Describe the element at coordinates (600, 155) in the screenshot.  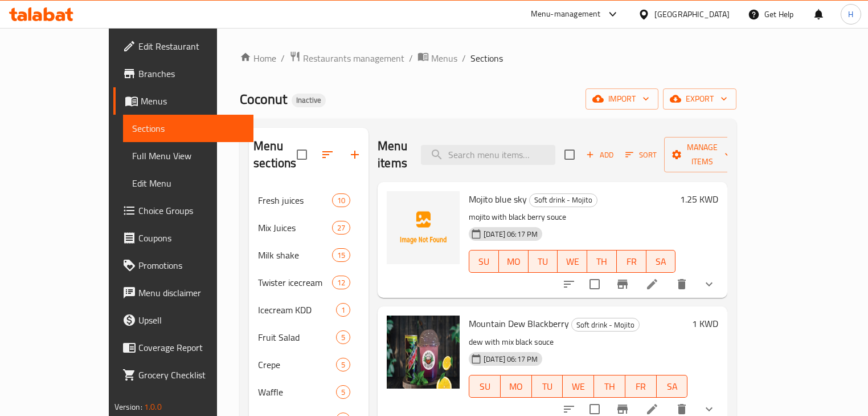
I see `span: Add` at that location.